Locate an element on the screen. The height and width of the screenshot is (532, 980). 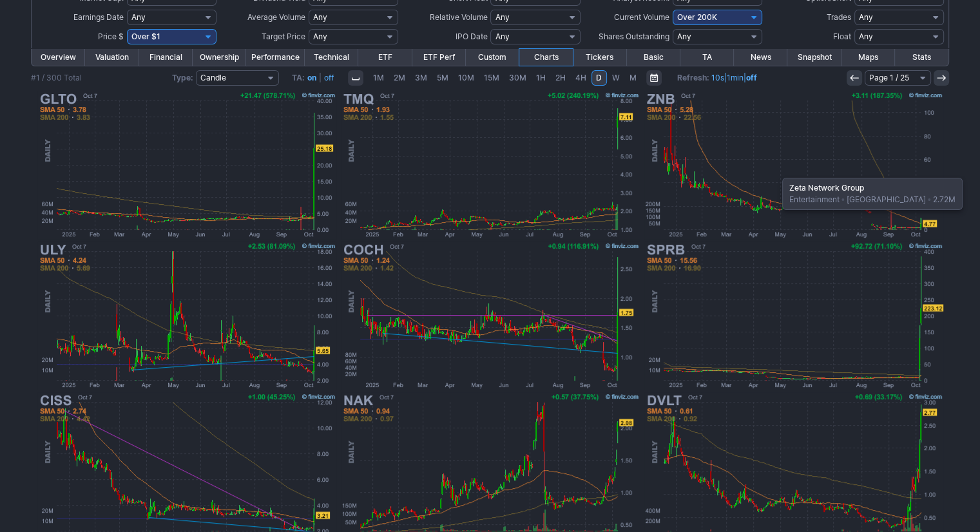
a: Tickers is located at coordinates (599, 57).